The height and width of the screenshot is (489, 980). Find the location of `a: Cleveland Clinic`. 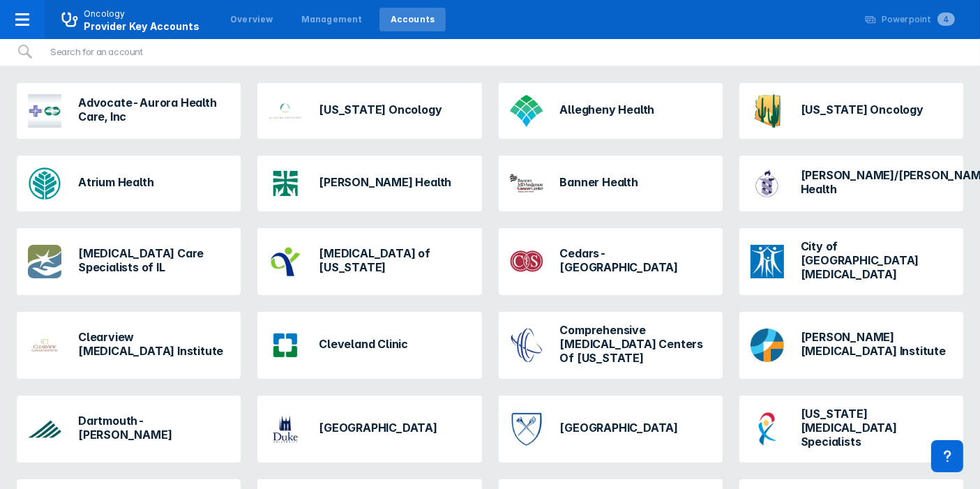

a: Cleveland Clinic is located at coordinates (369, 345).